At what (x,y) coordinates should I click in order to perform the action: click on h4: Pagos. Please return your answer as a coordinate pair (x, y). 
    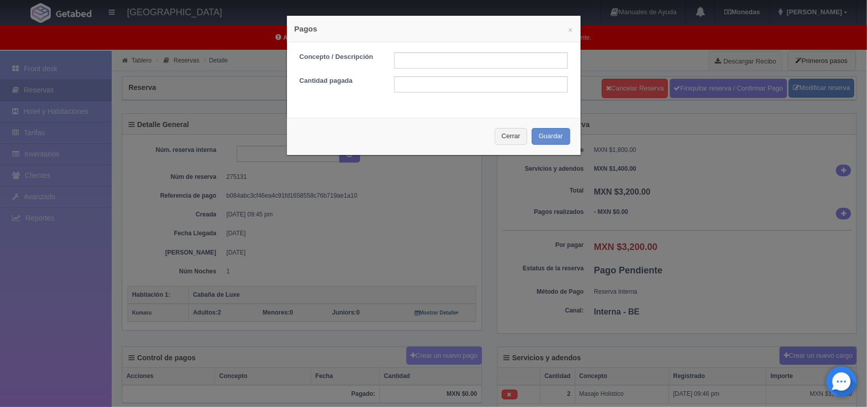
    Looking at the image, I should click on (434, 28).